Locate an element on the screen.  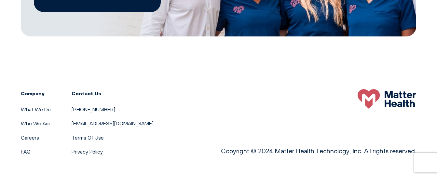
a: What We Do is located at coordinates (36, 109).